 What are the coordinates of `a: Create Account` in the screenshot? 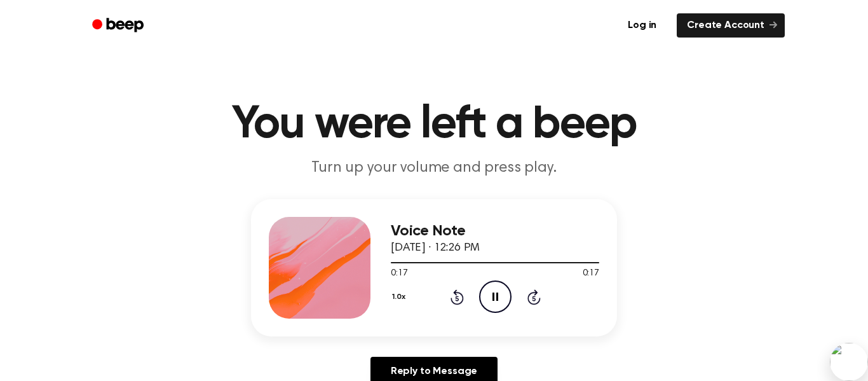 It's located at (731, 25).